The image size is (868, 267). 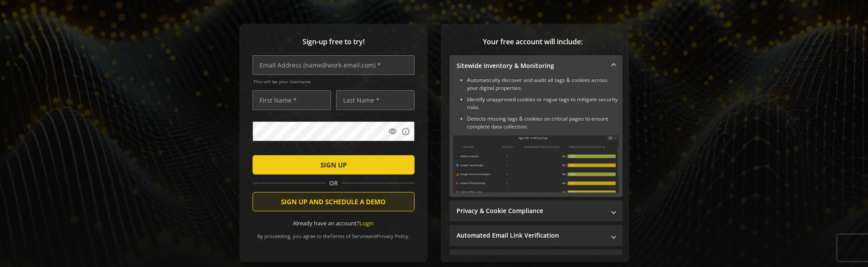 What do you see at coordinates (366, 223) in the screenshot?
I see `a: Login` at bounding box center [366, 223].